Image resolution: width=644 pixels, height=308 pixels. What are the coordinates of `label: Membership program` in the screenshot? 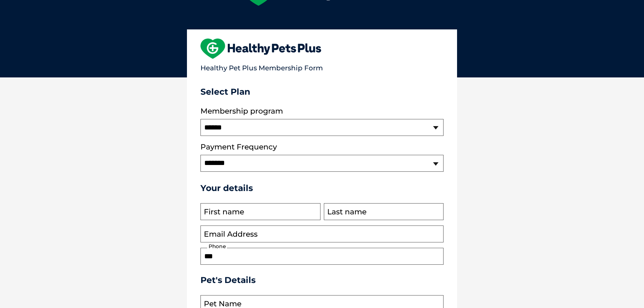 It's located at (322, 111).